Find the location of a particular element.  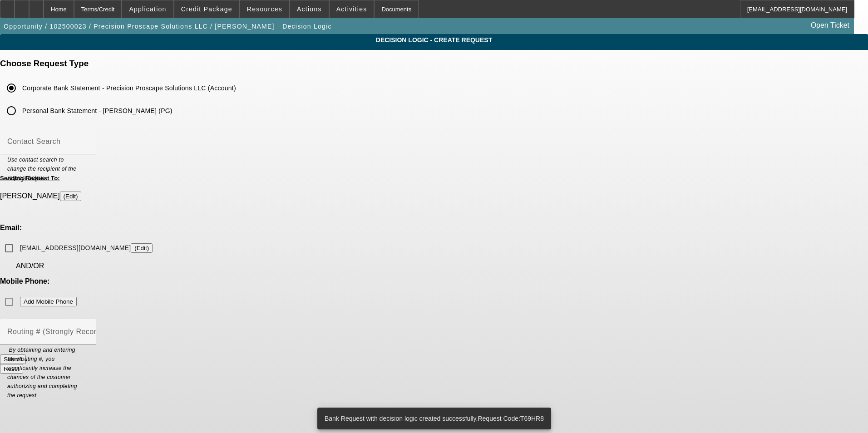

span: Decision Logic - Create Request is located at coordinates (434, 40).